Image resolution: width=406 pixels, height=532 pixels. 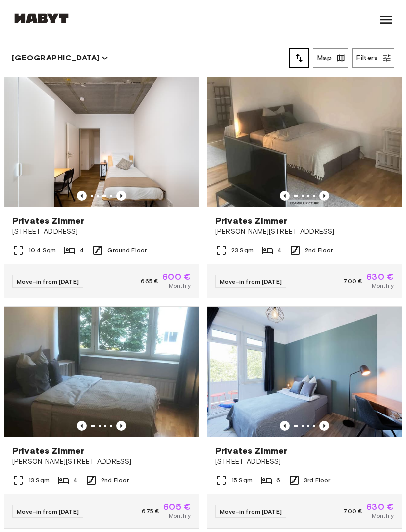 I want to click on span: 605 €, so click(x=177, y=506).